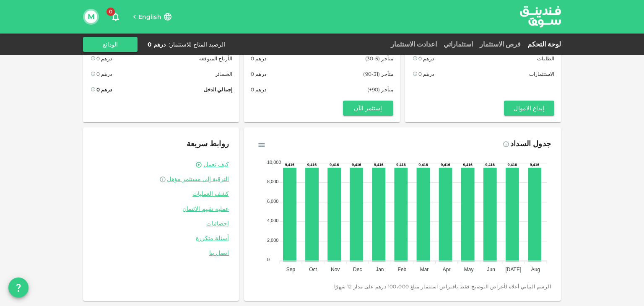  Describe the element at coordinates (402, 270) in the screenshot. I see `tspan: Feb` at that location.